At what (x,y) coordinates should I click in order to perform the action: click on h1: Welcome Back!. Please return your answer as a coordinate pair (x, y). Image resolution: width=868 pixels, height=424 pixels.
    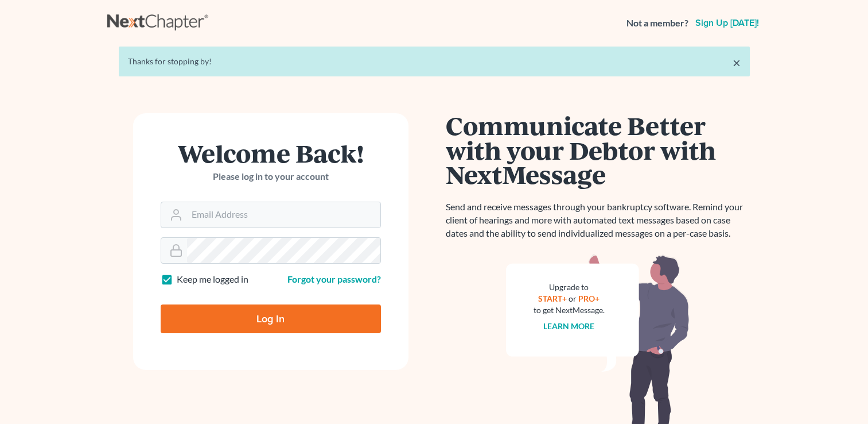
    Looking at the image, I should click on (271, 153).